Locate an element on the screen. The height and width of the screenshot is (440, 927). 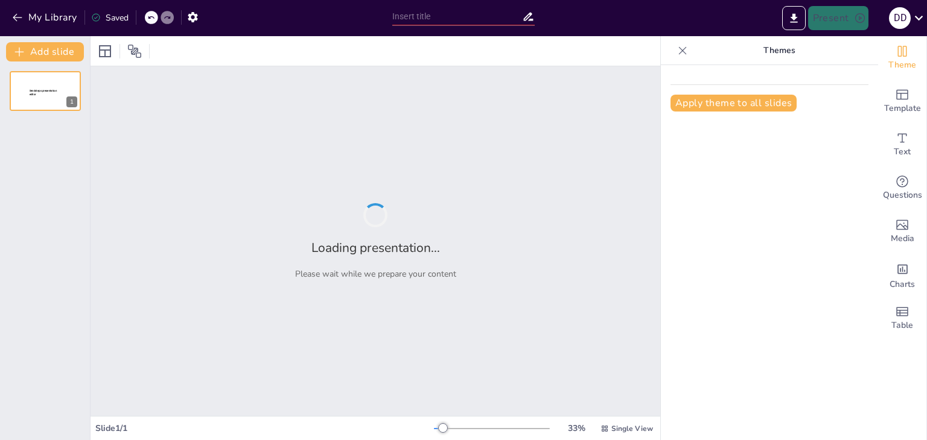
button: Present is located at coordinates (838, 18).